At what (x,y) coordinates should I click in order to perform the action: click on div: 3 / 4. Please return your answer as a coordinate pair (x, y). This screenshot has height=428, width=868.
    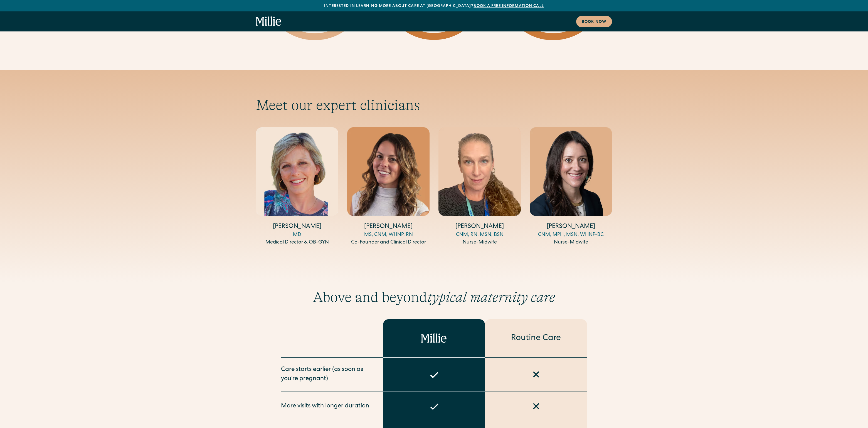
    Looking at the image, I should click on (479, 186).